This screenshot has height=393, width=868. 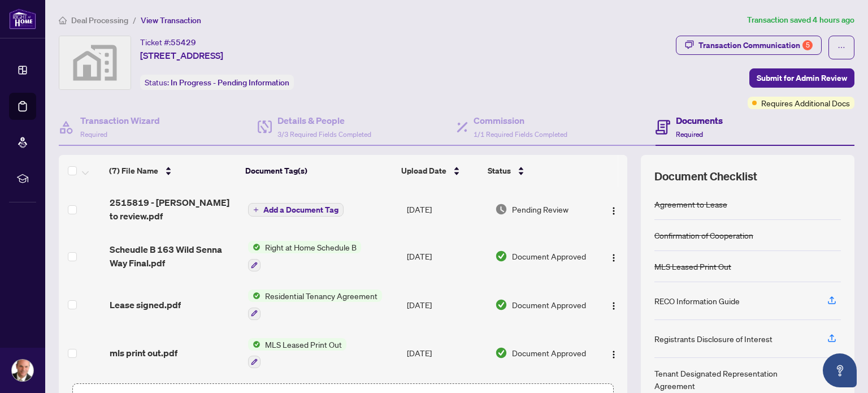 What do you see at coordinates (100, 20) in the screenshot?
I see `span: Deal Processing` at bounding box center [100, 20].